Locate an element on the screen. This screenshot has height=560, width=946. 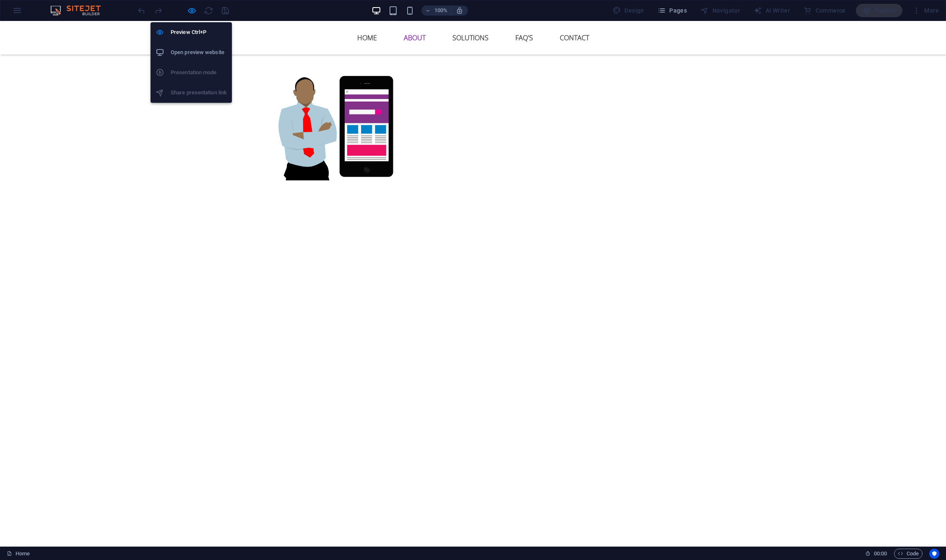
button: Usercentrics is located at coordinates (934, 553).